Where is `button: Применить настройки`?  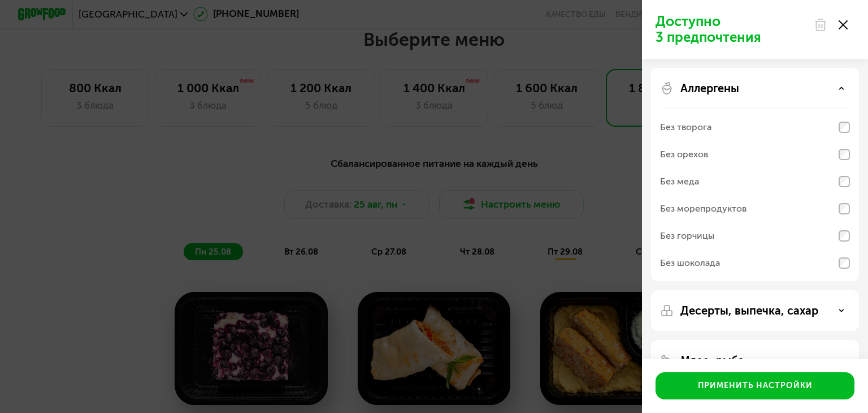
button: Применить настройки is located at coordinates (755, 386).